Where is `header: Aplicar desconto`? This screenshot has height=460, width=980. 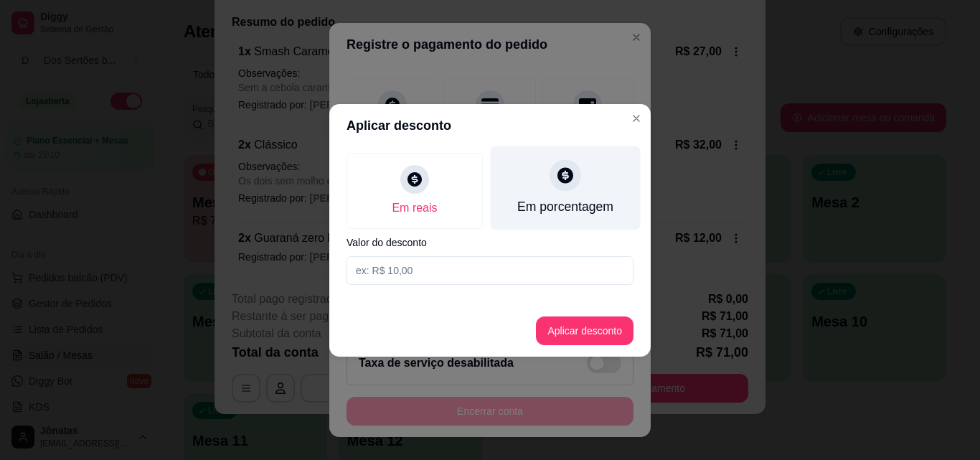
header: Aplicar desconto is located at coordinates (490, 126).